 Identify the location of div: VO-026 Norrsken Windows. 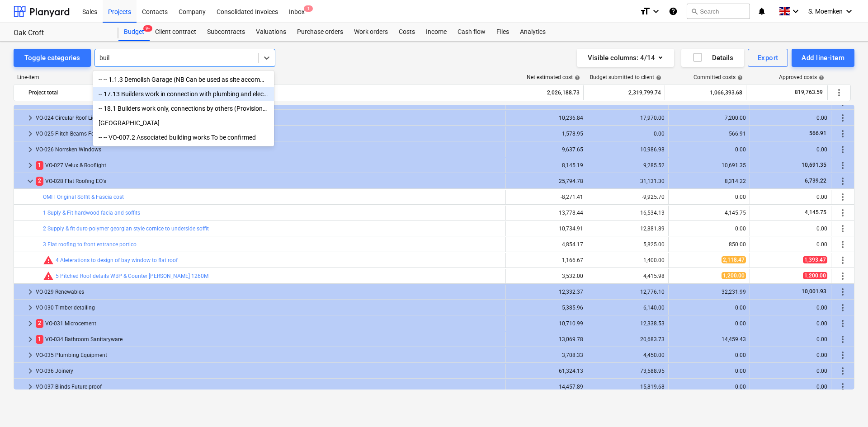
(268, 149).